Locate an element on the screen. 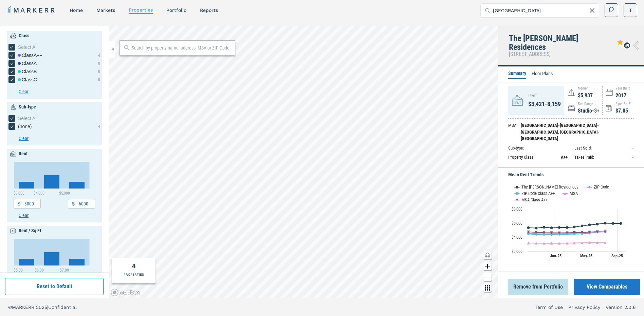  div: (none) checkbox input is located at coordinates (20, 127).